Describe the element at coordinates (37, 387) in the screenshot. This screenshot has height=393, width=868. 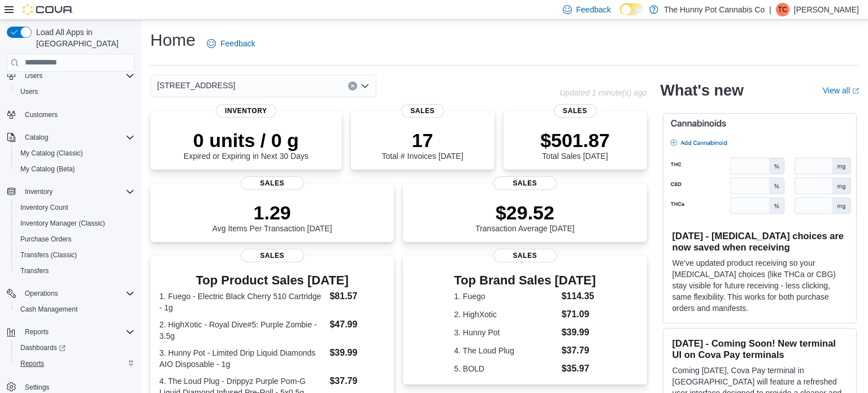
I see `span: Settings` at that location.